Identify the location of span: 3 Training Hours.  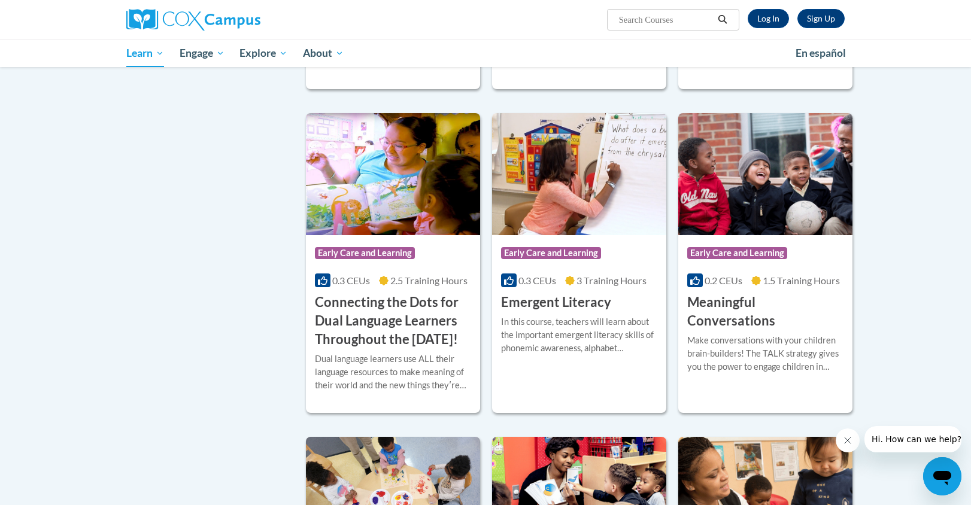
(611, 280).